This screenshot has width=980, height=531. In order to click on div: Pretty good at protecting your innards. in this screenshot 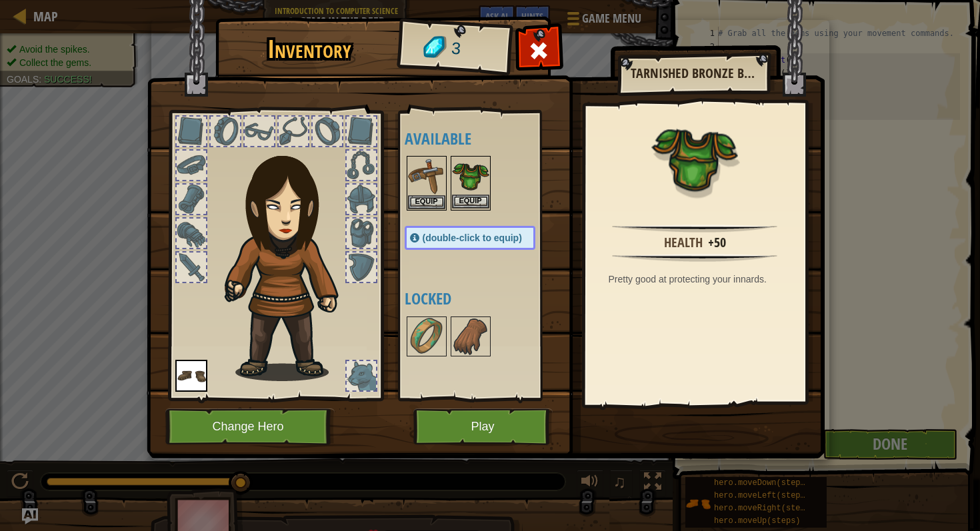, I will do `click(697, 279)`.